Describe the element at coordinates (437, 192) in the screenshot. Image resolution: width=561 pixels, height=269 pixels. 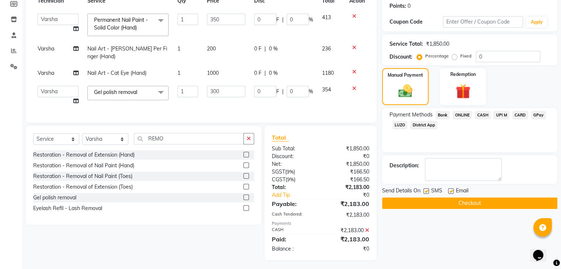
I see `span: SMS` at that location.